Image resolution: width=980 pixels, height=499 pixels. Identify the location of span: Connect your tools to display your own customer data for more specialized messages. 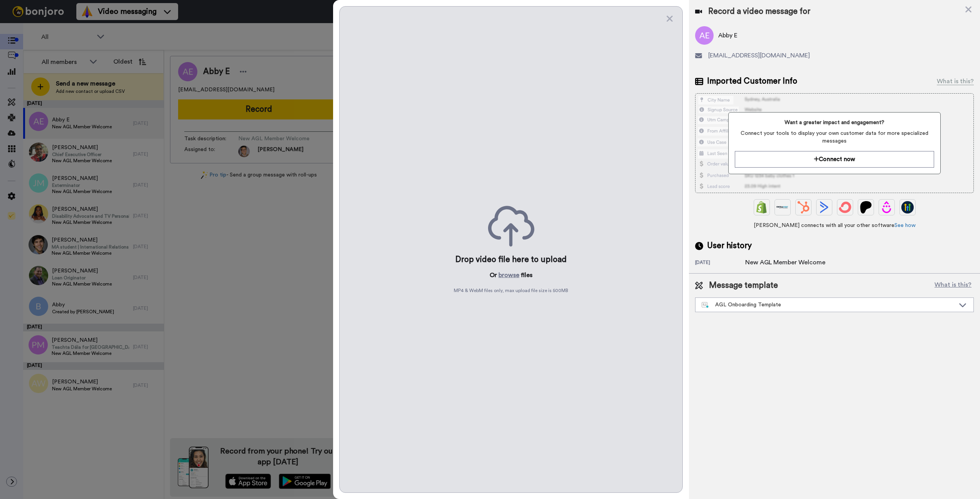
(835, 137).